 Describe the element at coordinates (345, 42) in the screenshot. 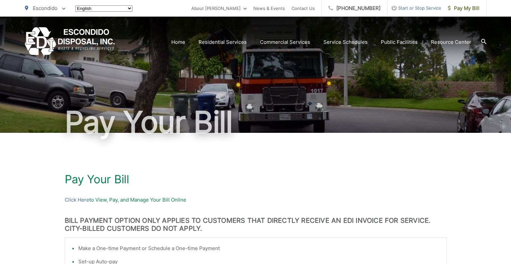

I see `a: Service Schedules` at that location.